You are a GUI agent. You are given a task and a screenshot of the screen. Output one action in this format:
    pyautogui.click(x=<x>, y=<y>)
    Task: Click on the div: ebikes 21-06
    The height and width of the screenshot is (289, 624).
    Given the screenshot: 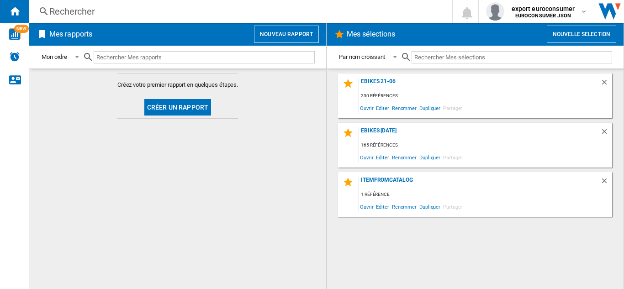 What is the action you would take?
    pyautogui.click(x=479, y=84)
    